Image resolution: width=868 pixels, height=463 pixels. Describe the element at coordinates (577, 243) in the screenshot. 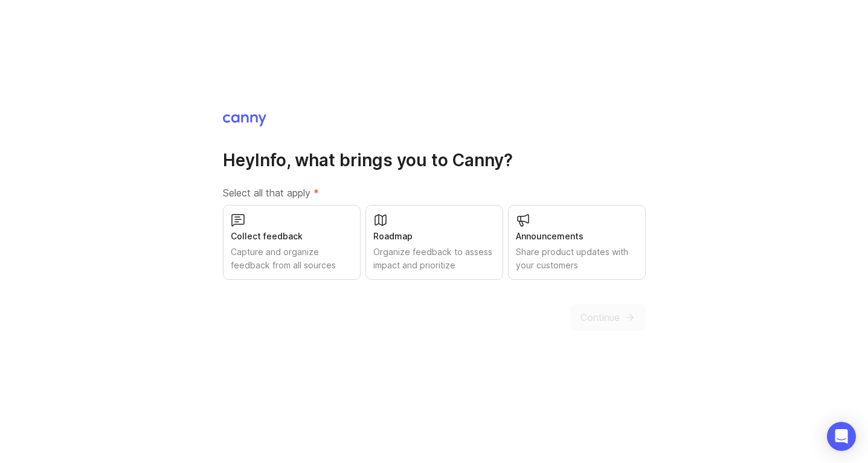

I see `button: AnnouncementsShare product updates with your customers` at that location.